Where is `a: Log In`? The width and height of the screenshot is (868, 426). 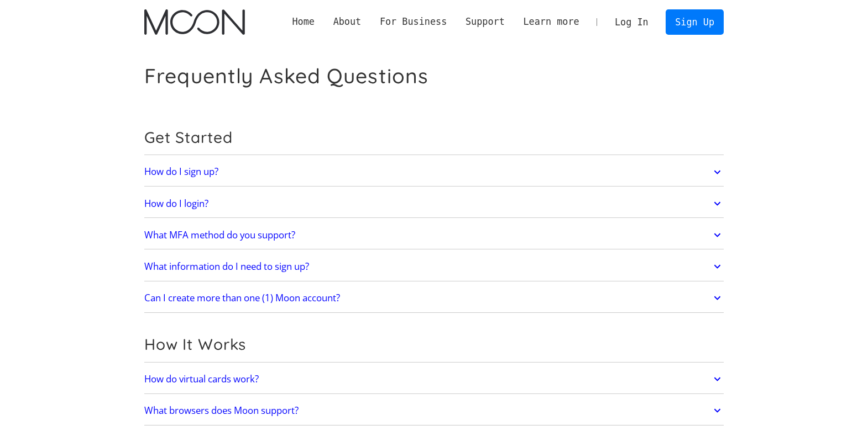
a: Log In is located at coordinates (631, 22).